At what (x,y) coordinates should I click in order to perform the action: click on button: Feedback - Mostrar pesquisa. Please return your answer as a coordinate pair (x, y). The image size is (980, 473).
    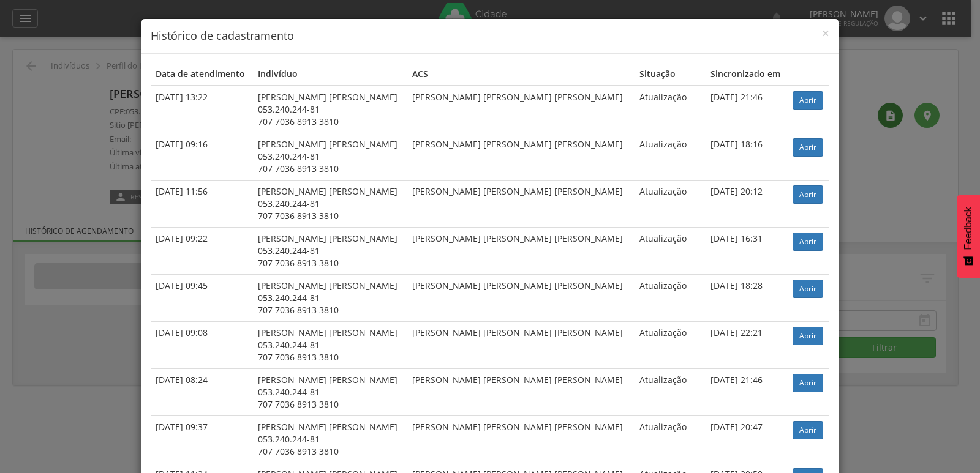
    Looking at the image, I should click on (968, 236).